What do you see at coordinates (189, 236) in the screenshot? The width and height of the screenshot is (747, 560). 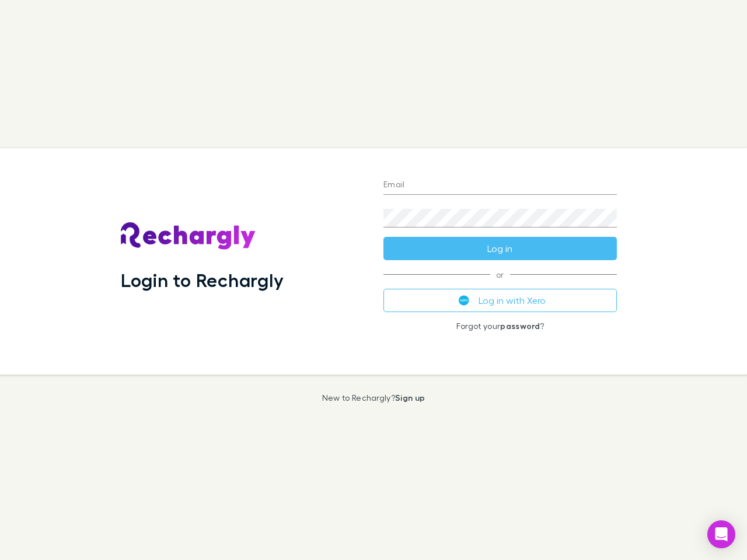 I see `img: Rechargly's Logo` at bounding box center [189, 236].